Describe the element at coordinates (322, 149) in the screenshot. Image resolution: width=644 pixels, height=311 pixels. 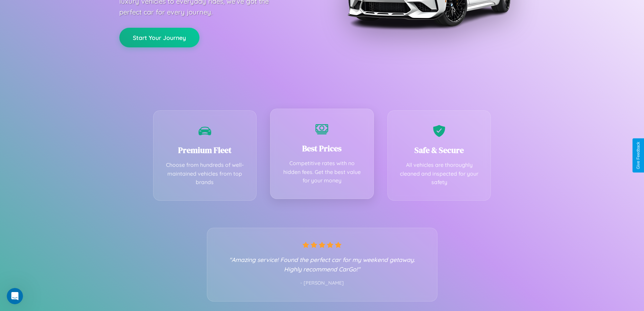
I see `h3: Best Prices` at that location.